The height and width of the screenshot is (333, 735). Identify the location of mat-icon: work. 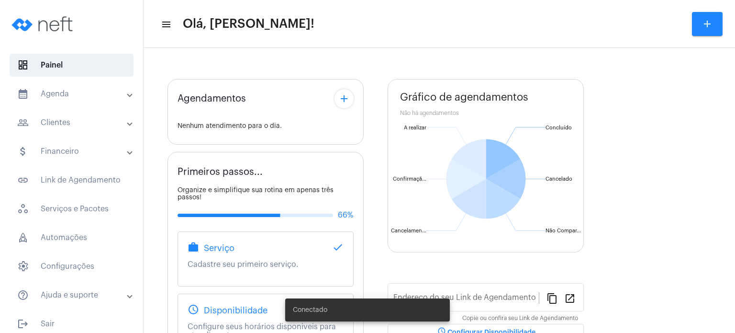
(193, 247).